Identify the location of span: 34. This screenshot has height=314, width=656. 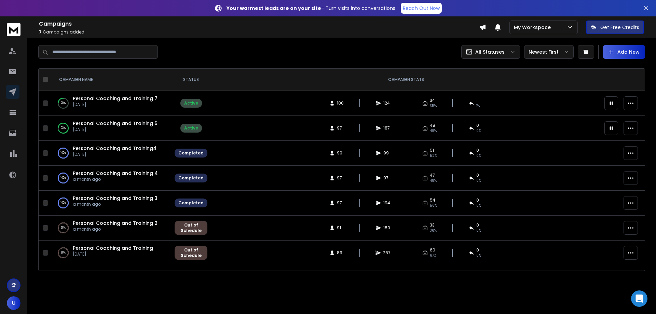
(432, 100).